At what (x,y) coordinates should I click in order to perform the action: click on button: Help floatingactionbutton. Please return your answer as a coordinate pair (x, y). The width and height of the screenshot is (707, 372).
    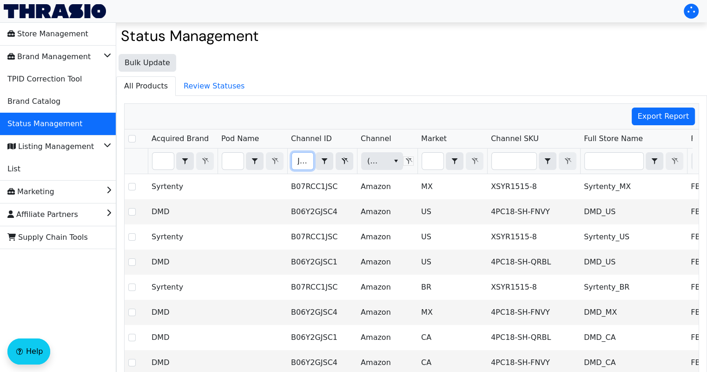
    Looking at the image, I should click on (29, 351).